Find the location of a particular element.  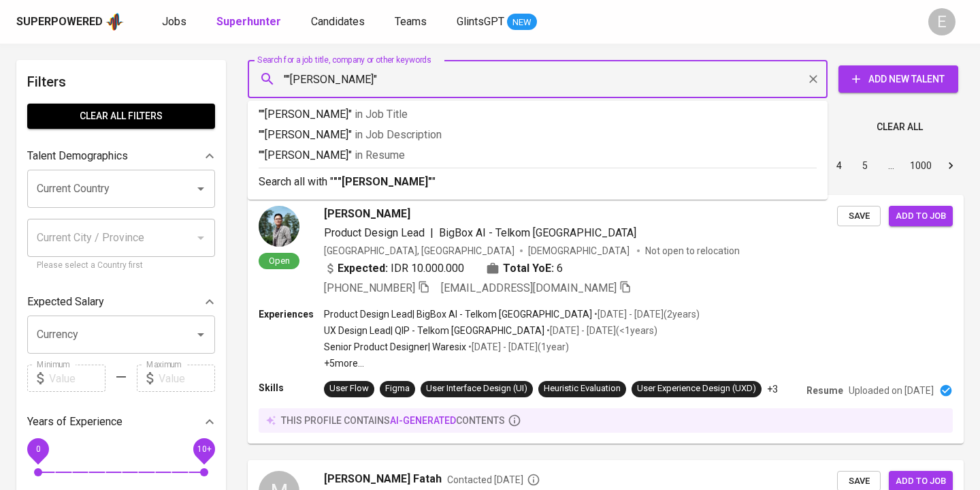

p: Senior Product Designer | Waresix is located at coordinates (395, 347).